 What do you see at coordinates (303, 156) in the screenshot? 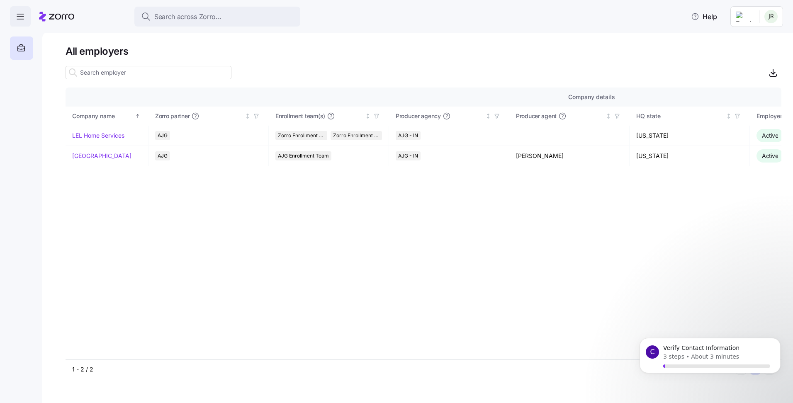
I see `span: AJG Enrollment Team` at bounding box center [303, 156].